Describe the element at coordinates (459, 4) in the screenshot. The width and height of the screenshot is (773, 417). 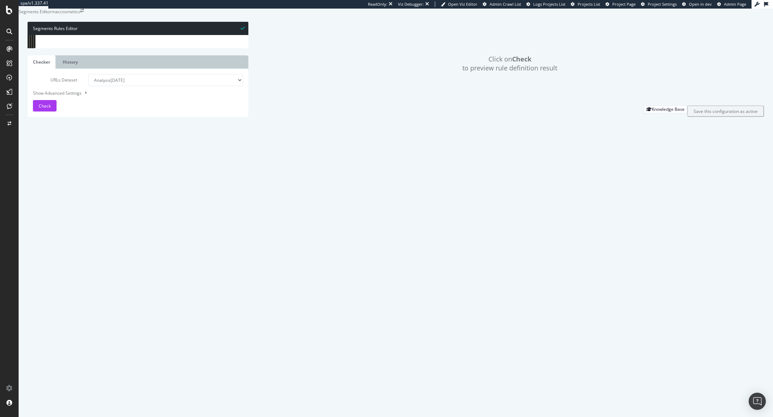
I see `a: Open Viz Editor` at that location.